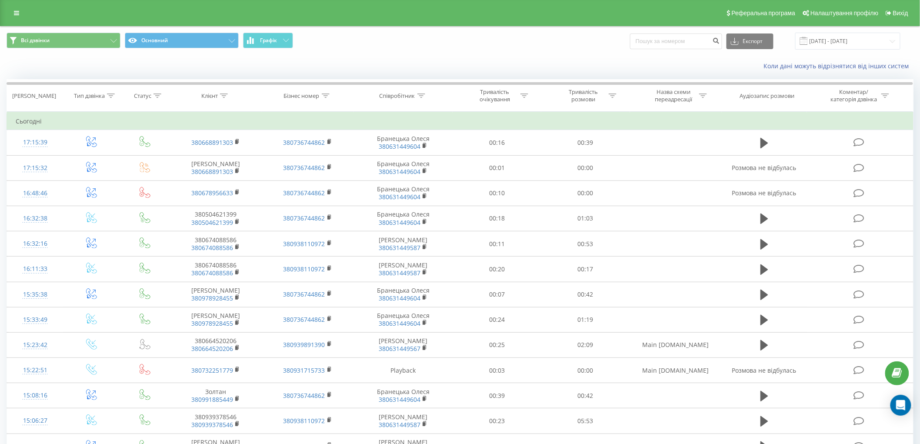 This screenshot has width=920, height=444. Describe the element at coordinates (853, 96) in the screenshot. I see `div: Коментар/категорія дзвінка` at that location.